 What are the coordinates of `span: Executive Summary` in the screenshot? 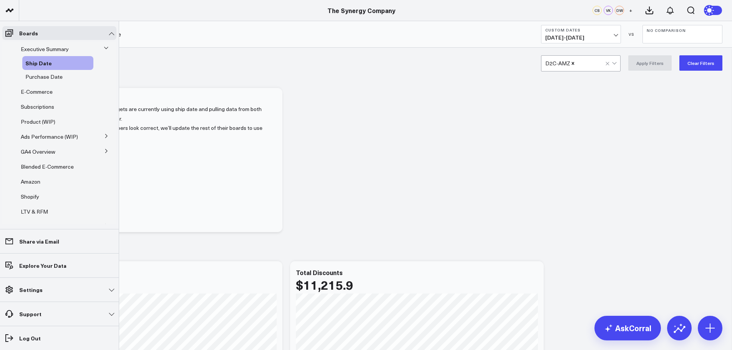 It's located at (45, 49).